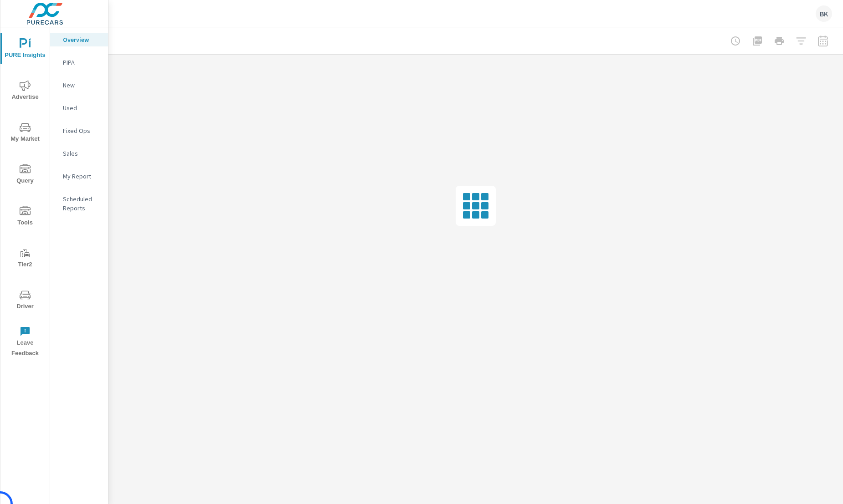  I want to click on div: My Report, so click(79, 176).